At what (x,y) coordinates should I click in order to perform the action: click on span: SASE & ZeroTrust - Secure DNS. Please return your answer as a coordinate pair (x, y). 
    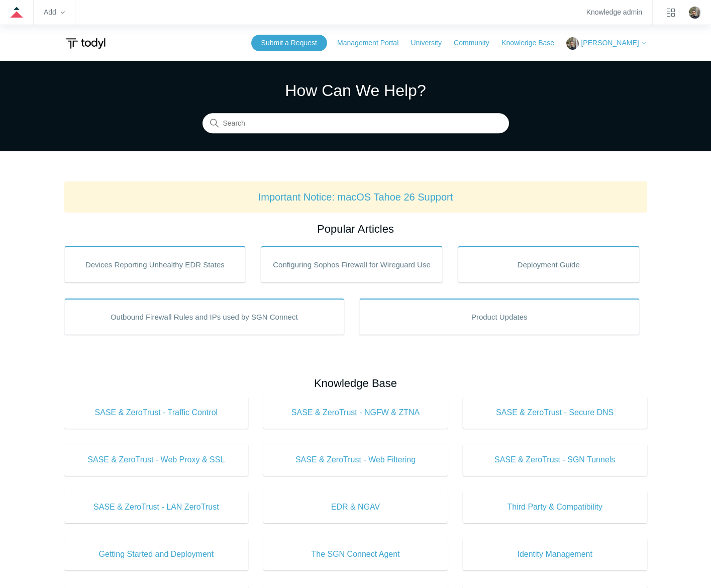
    Looking at the image, I should click on (555, 413).